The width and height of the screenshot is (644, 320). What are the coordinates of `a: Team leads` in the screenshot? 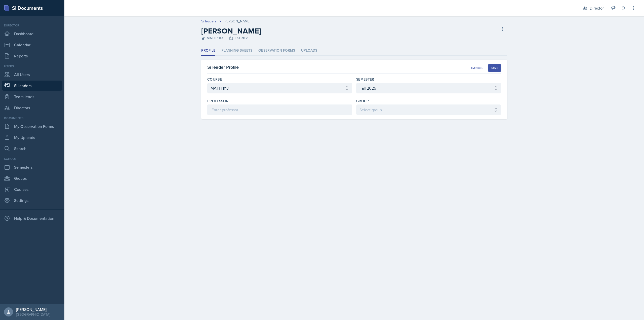 It's located at (32, 97).